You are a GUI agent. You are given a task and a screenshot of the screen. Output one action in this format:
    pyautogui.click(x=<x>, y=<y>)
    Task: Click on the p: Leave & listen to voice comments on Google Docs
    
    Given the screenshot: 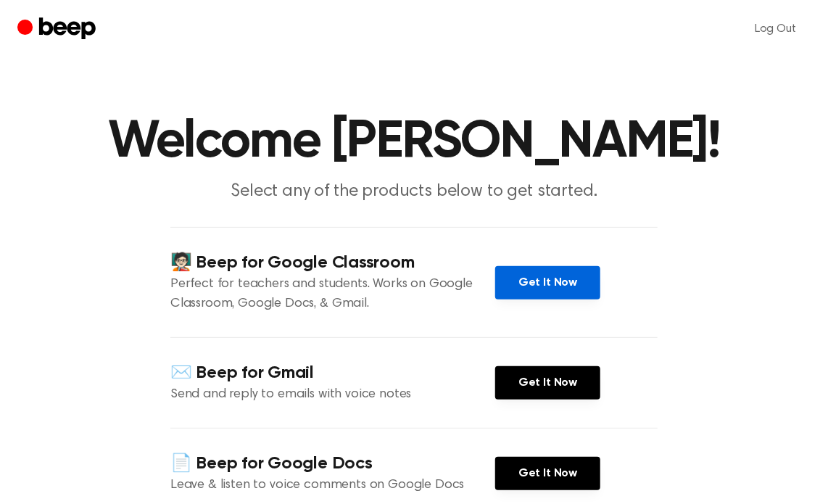 What is the action you would take?
    pyautogui.click(x=333, y=485)
    